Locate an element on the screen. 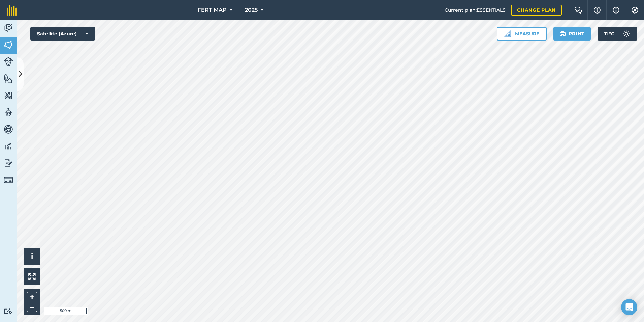  div: Open Intercom Messenger is located at coordinates (629, 307).